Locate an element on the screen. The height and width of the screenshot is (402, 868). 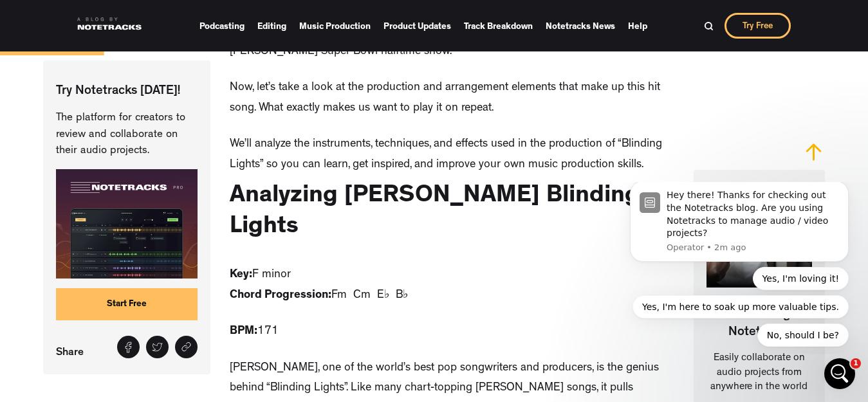
a: Product Updates is located at coordinates (417, 26).